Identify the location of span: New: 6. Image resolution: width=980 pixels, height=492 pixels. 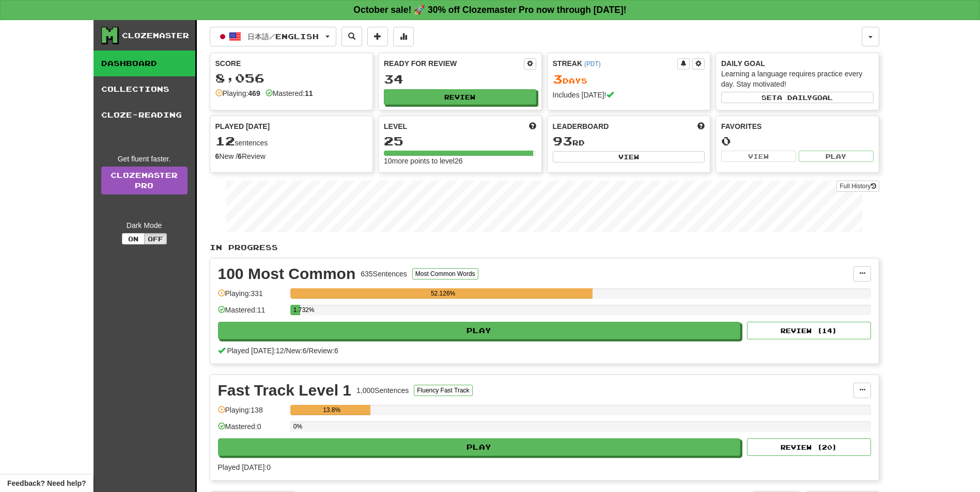
(297, 351).